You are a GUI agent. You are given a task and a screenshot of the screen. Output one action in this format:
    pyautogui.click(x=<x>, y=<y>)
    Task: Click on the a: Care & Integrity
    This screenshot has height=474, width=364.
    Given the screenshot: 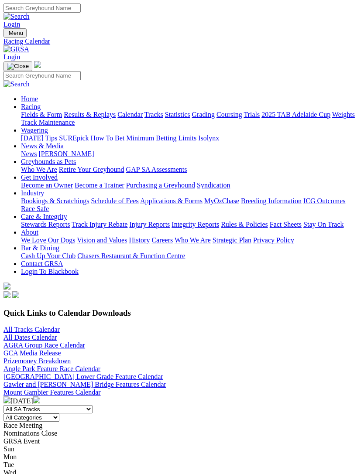 What is the action you would take?
    pyautogui.click(x=44, y=216)
    